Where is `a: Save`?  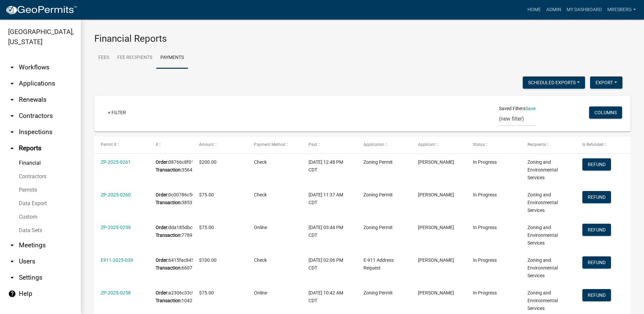 a: Save is located at coordinates (530, 108).